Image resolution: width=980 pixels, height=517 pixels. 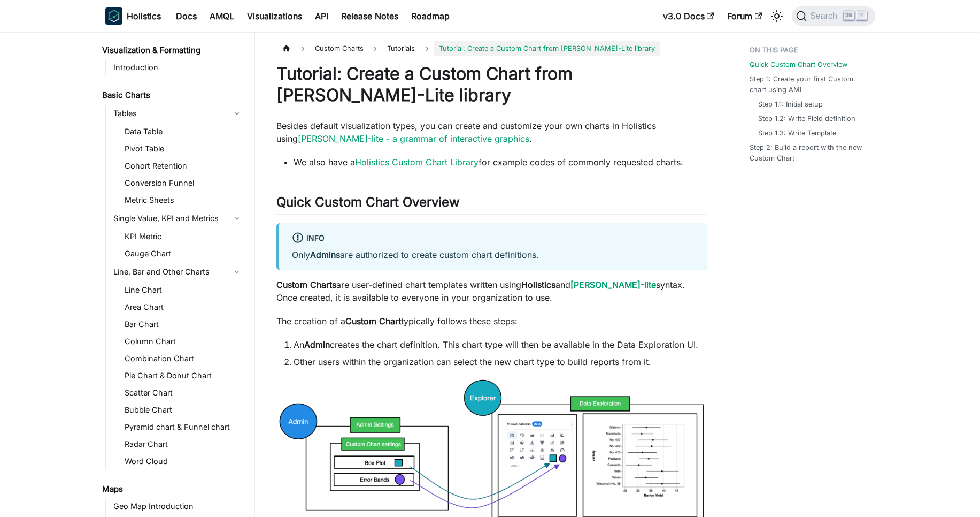 What do you see at coordinates (809, 153) in the screenshot?
I see `a: Step 2: Build a report with the new Custom Chart` at bounding box center [809, 153].